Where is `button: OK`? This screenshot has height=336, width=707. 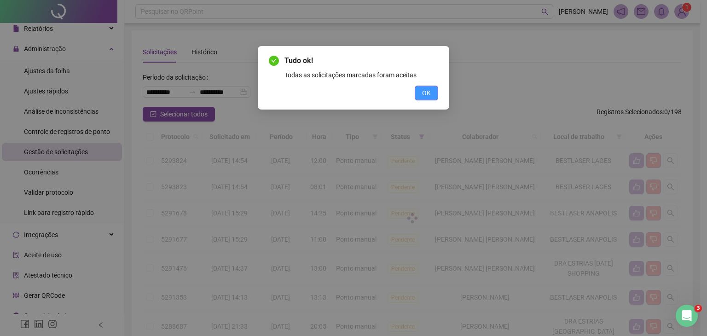
button: OK is located at coordinates (426, 93).